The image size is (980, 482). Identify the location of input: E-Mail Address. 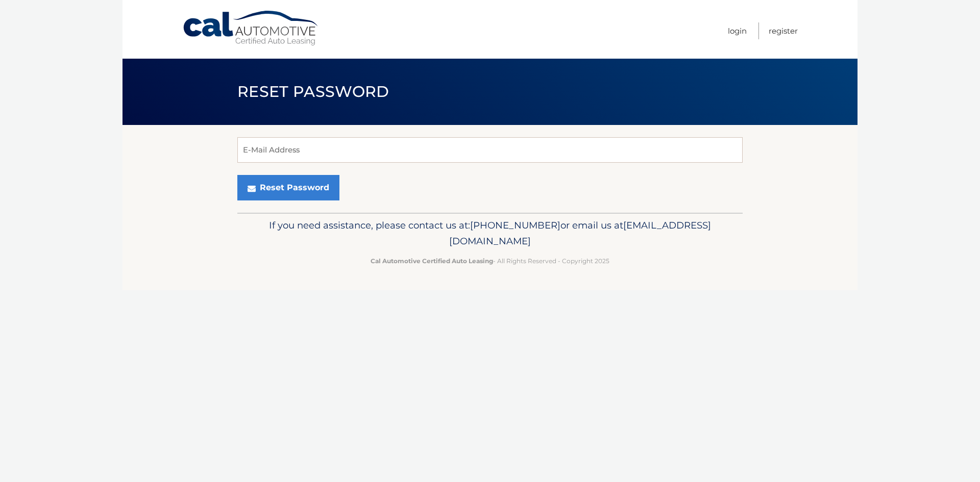
(490, 150).